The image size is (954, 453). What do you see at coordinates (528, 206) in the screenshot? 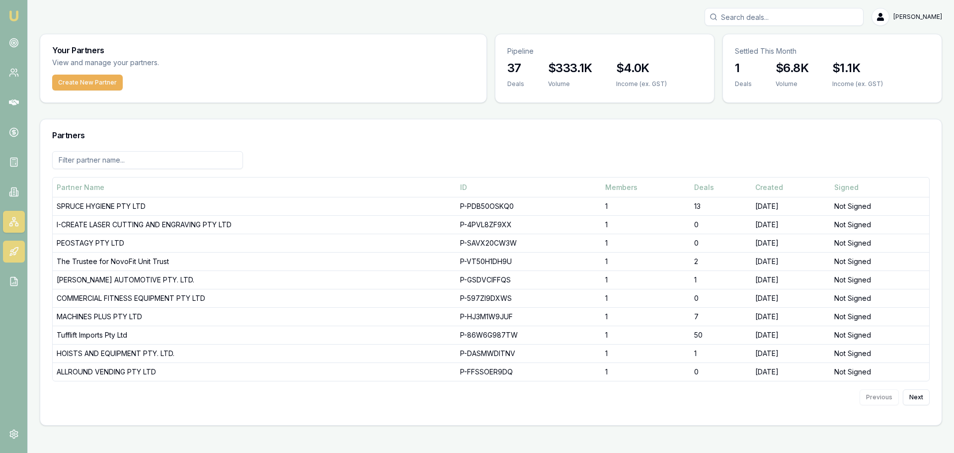
I see `td: P-PDB50OSKQ0` at bounding box center [528, 206].